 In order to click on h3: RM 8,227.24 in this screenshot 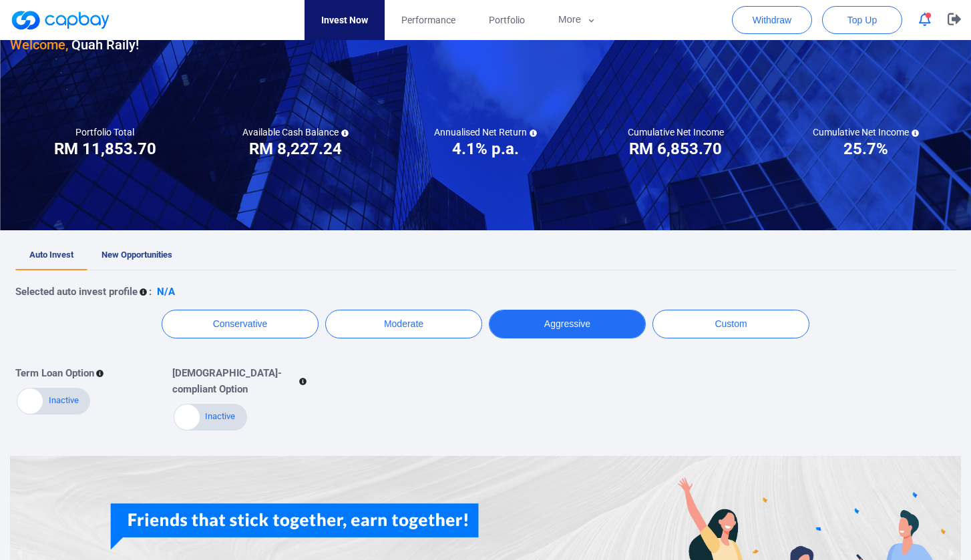, I will do `click(295, 149)`.